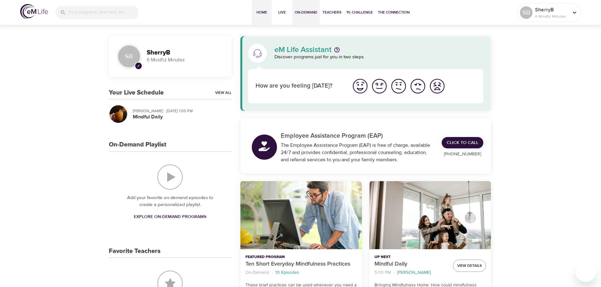 This screenshot has height=287, width=601. What do you see at coordinates (104, 12) in the screenshot?
I see `input: Find programs, teachers, etc...` at bounding box center [104, 12].